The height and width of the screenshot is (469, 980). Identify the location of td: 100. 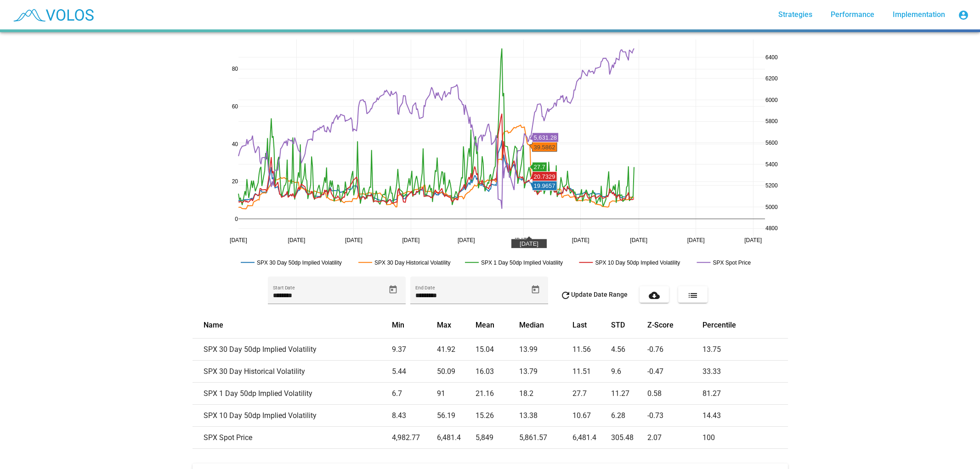
(744, 438).